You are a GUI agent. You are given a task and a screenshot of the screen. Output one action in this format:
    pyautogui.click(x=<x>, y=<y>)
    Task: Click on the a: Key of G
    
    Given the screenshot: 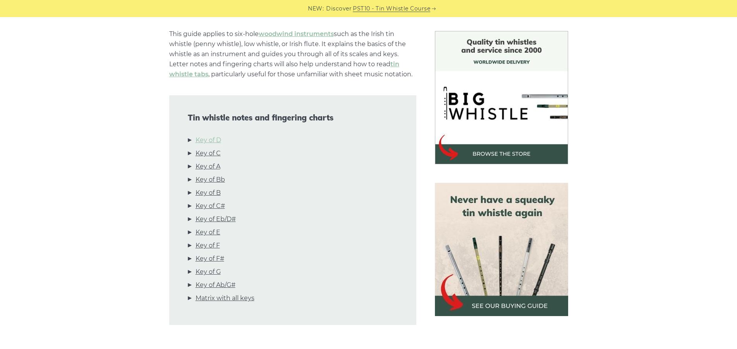 What is the action you would take?
    pyautogui.click(x=208, y=272)
    